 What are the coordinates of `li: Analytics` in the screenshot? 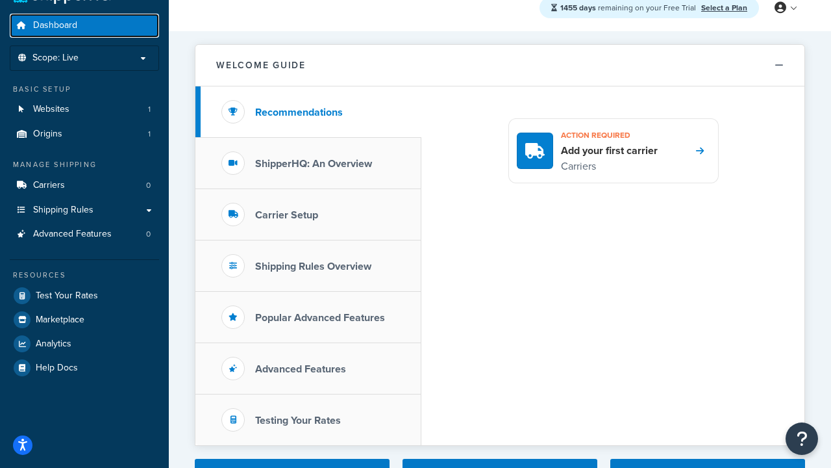 It's located at (84, 343).